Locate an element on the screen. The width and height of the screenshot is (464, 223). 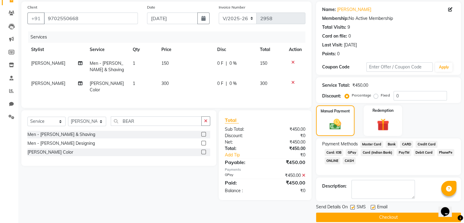
span: PhonePe is located at coordinates (446, 152).